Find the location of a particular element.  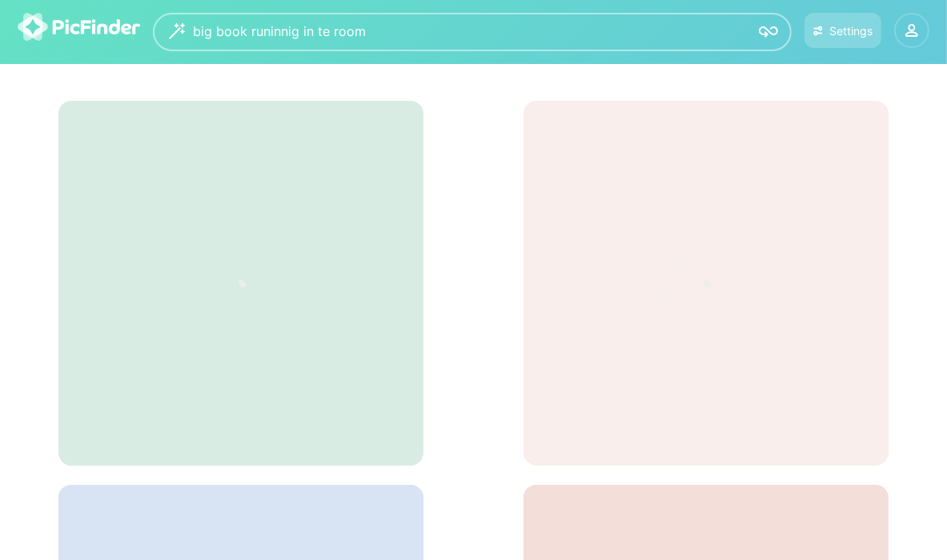

div: Settings is located at coordinates (851, 30).